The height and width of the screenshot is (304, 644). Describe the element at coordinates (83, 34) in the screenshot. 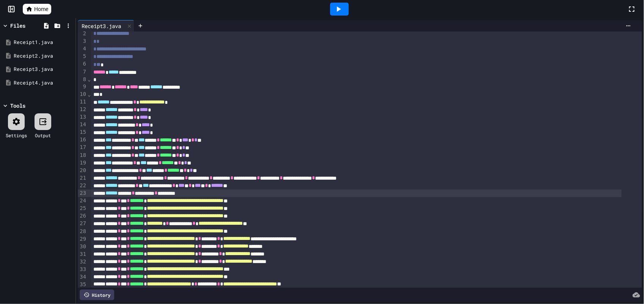

I see `div: 2` at that location.